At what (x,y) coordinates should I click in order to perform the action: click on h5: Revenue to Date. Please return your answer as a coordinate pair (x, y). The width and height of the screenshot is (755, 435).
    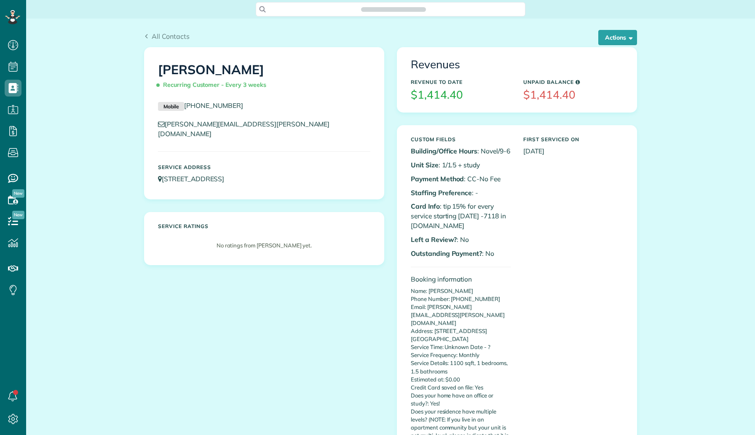
    Looking at the image, I should click on (460, 82).